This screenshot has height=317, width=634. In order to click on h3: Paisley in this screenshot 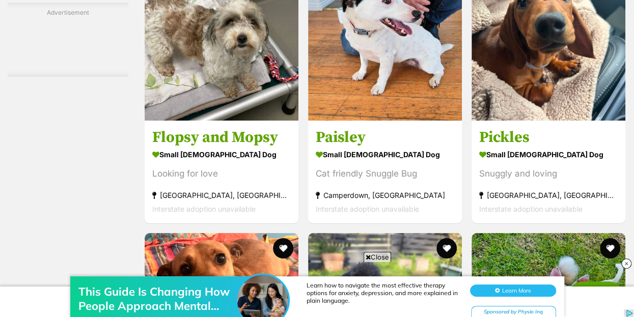, I will do `click(385, 138)`.